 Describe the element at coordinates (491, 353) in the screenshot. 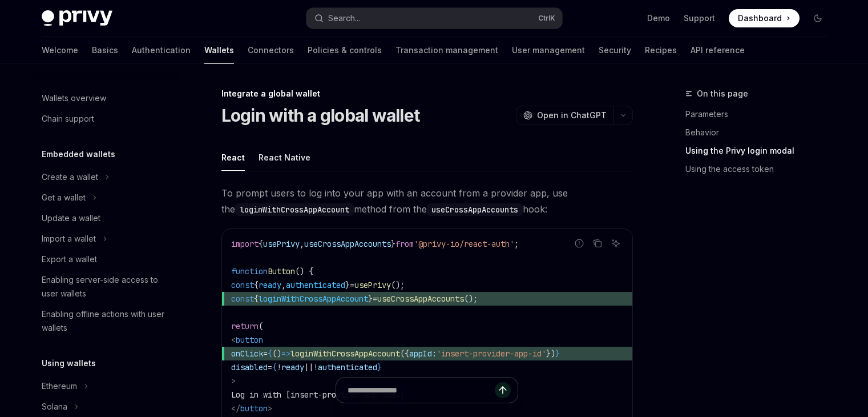

I see `span: 'insert-provider-app-id'` at that location.